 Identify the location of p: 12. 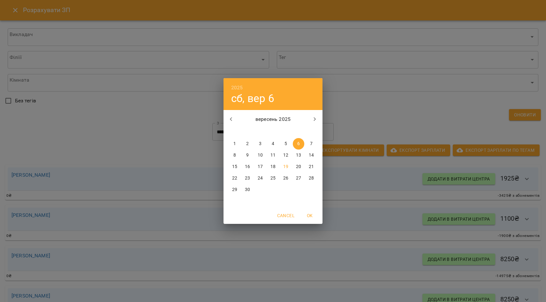
(286, 156).